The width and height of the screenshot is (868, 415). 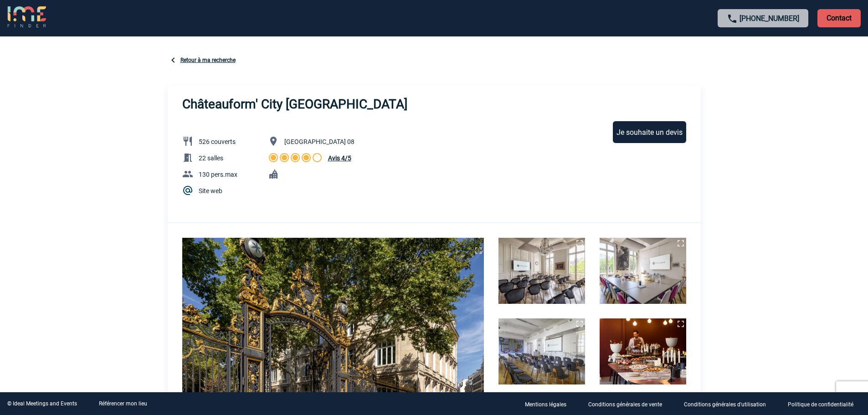 I want to click on div: Je souhaite un devis, so click(x=650, y=132).